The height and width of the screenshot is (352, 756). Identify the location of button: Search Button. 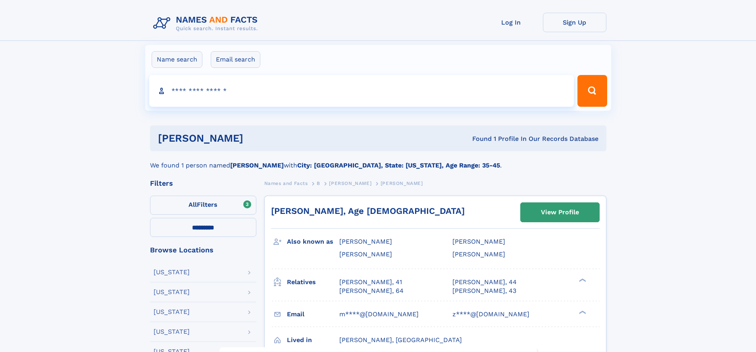
(592, 91).